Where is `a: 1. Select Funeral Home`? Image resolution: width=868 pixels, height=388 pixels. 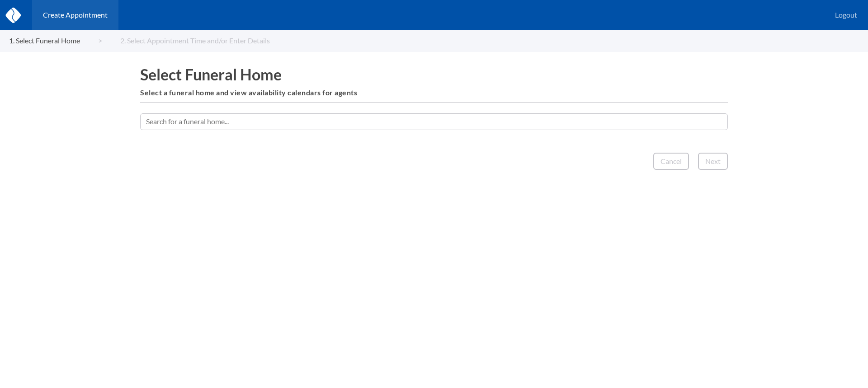 a: 1. Select Funeral Home is located at coordinates (55, 41).